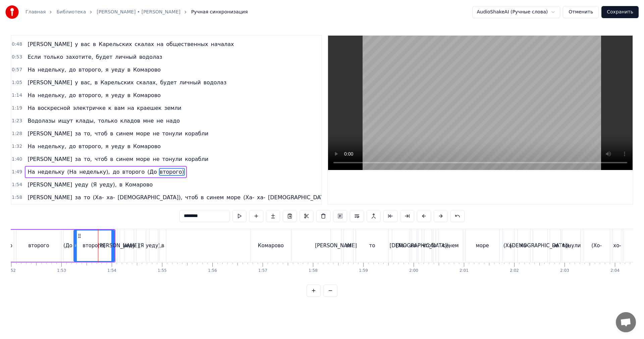 Image resolution: width=644 pixels, height=339 pixels. What do you see at coordinates (88, 134) in the screenshot?
I see `span: то,` at bounding box center [88, 134].